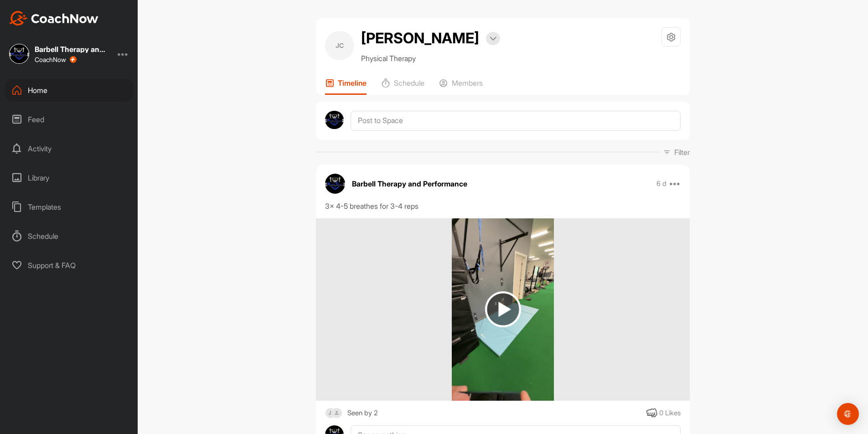 The height and width of the screenshot is (434, 868). Describe the element at coordinates (19, 54) in the screenshot. I see `img: square_2e6807cc2409ececdde4bd4faa7050b0.jpg` at that location.